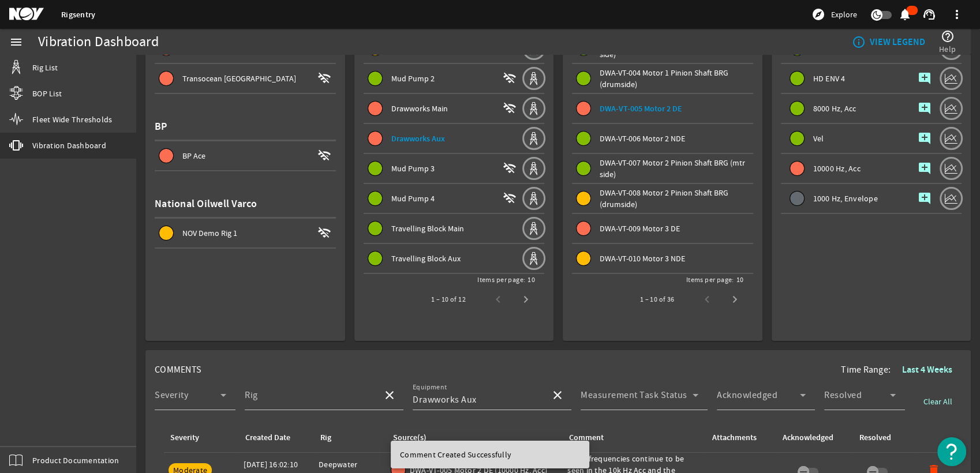 This screenshot has width=980, height=473. Describe the element at coordinates (427, 229) in the screenshot. I see `span: Travelling Block Main` at that location.